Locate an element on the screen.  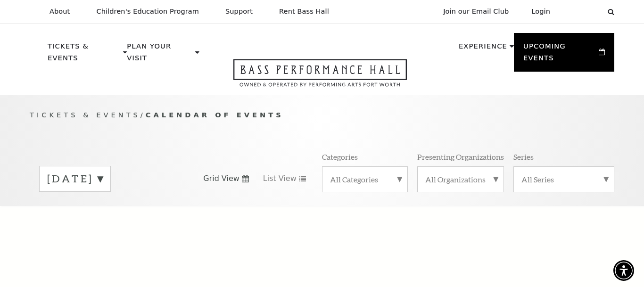
p: Upcoming Events is located at coordinates (560, 55).